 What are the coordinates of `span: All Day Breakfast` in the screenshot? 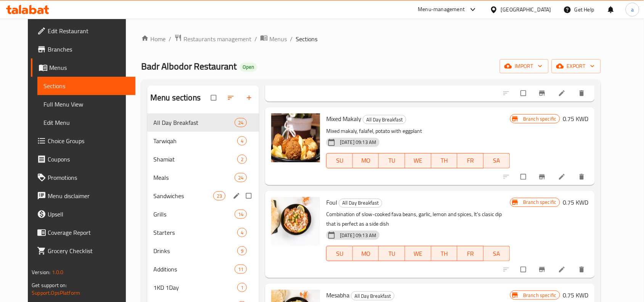 It's located at (372, 296).